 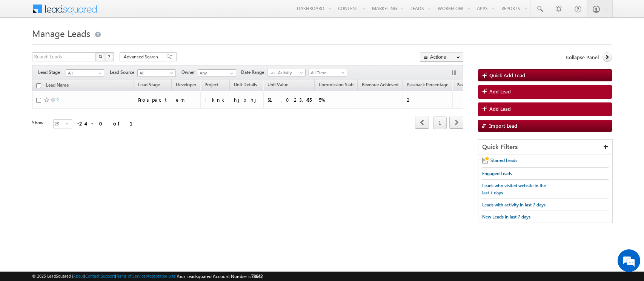 I want to click on span: Project, so click(x=211, y=85).